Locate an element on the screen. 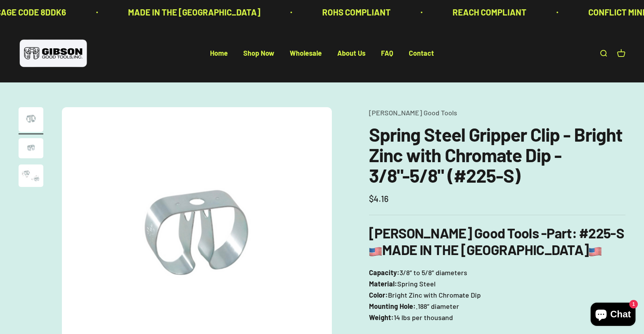 This screenshot has height=334, width=644. button: Go to item 3 is located at coordinates (31, 177).